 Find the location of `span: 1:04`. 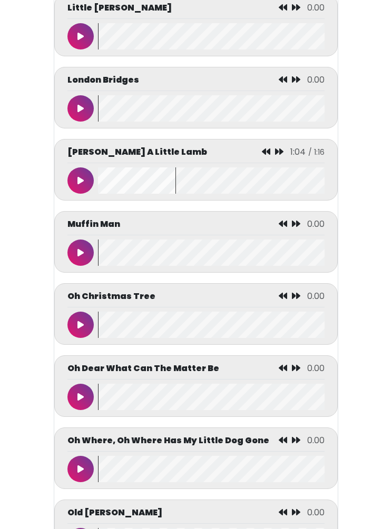

span: 1:04 is located at coordinates (297, 152).